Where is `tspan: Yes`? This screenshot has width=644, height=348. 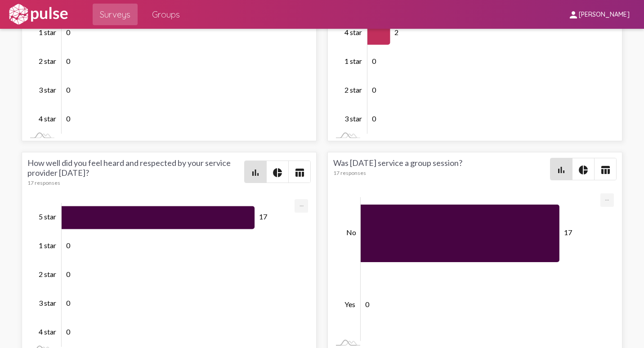
tspan: Yes is located at coordinates (350, 304).